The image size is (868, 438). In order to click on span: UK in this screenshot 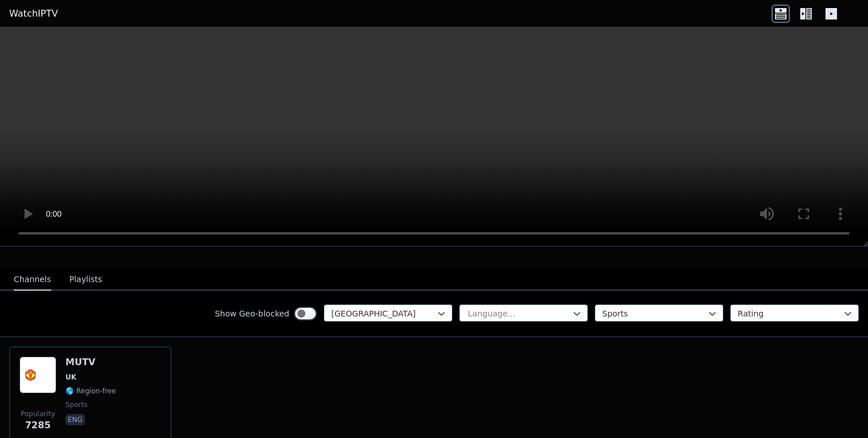, I will do `click(71, 377)`.